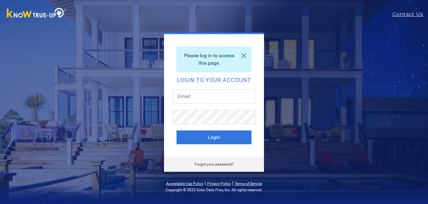  What do you see at coordinates (37, 13) in the screenshot?
I see `img: Know True-Up` at bounding box center [37, 13].